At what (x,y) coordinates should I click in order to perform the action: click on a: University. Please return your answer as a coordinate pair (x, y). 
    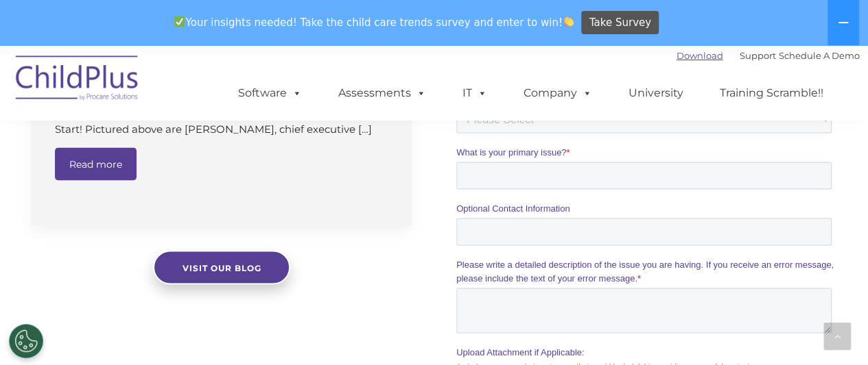
    Looking at the image, I should click on (656, 93).